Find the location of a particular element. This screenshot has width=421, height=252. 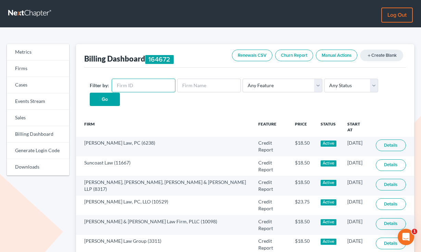

a: Manual Actions is located at coordinates (336, 55).